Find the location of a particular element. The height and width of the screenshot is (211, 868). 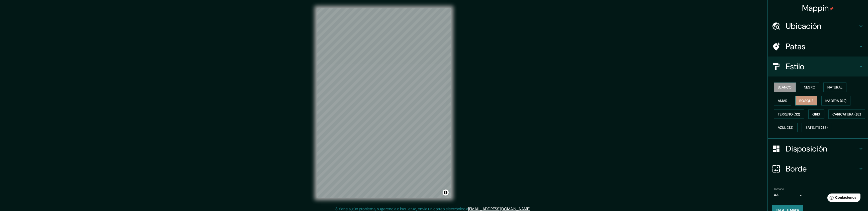

font: Estilo is located at coordinates (795, 67).